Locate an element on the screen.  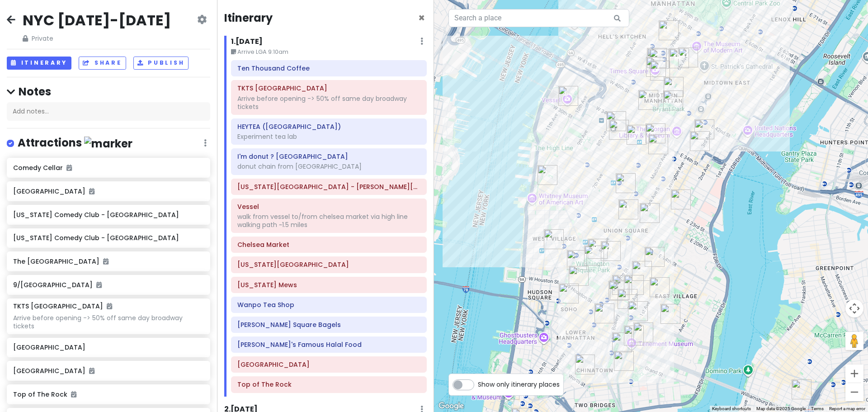
div: Cello's Pizzeria is located at coordinates (642, 271).